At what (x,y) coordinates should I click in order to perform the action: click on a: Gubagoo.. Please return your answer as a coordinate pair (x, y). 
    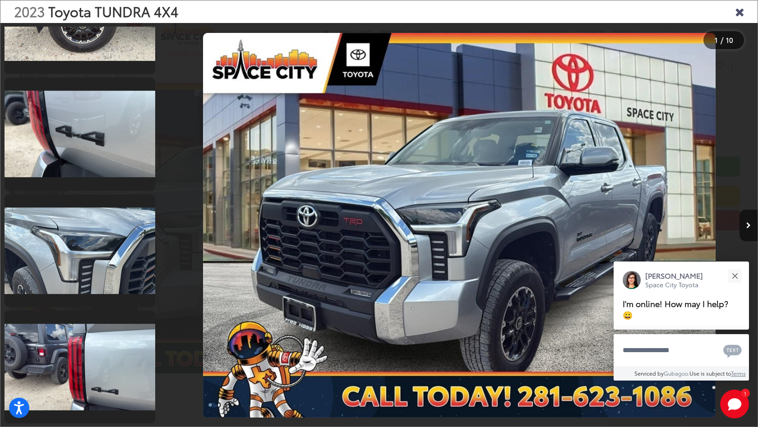
    Looking at the image, I should click on (676, 373).